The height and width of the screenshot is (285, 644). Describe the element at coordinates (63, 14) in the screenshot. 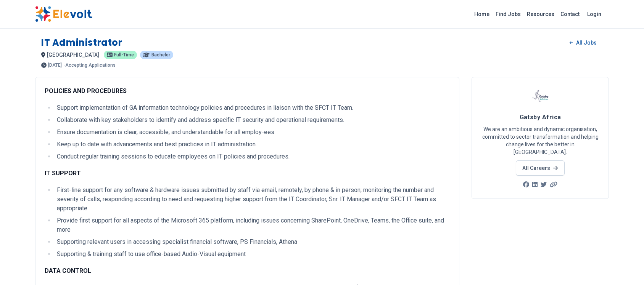

I see `img: Elevolt` at that location.